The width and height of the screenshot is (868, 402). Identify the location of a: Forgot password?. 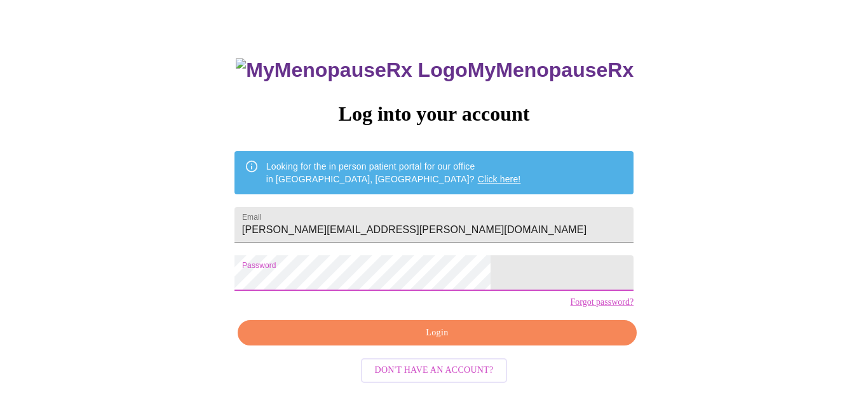
(602, 302).